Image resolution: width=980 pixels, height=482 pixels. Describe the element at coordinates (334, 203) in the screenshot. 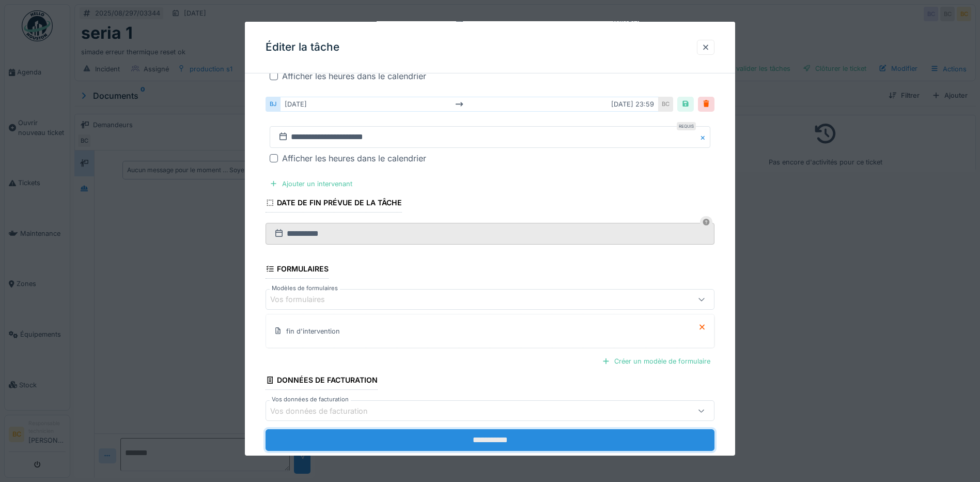

I see `div: Date de fin prévue de la tâche` at that location.